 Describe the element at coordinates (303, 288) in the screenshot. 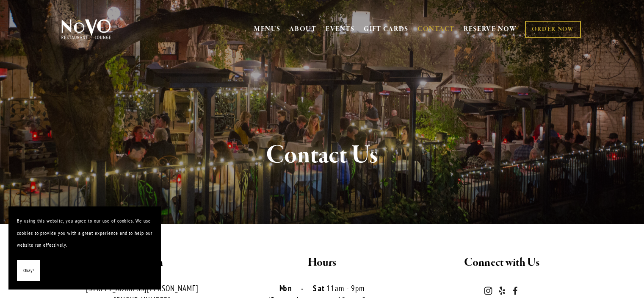

I see `strong: Mon-Sat` at that location.